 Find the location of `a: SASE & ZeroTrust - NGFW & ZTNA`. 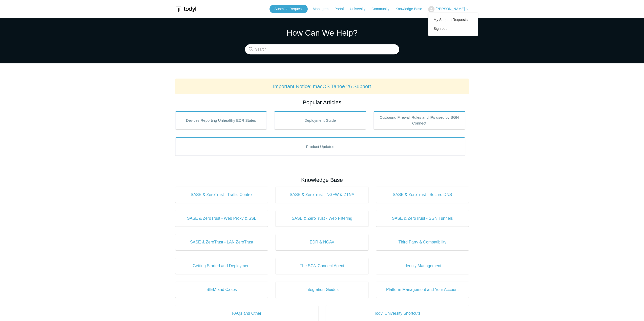

a: SASE & ZeroTrust - NGFW & ZTNA is located at coordinates (322, 195).